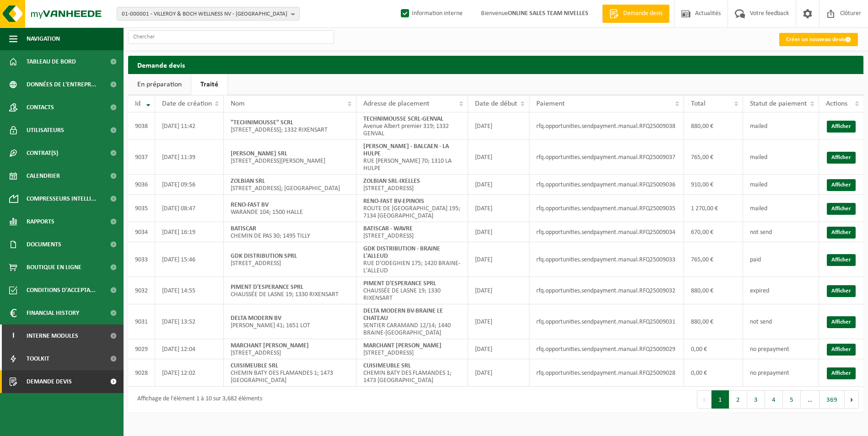 Image resolution: width=868 pixels, height=436 pixels. I want to click on td: 1 270,00 €, so click(713, 209).